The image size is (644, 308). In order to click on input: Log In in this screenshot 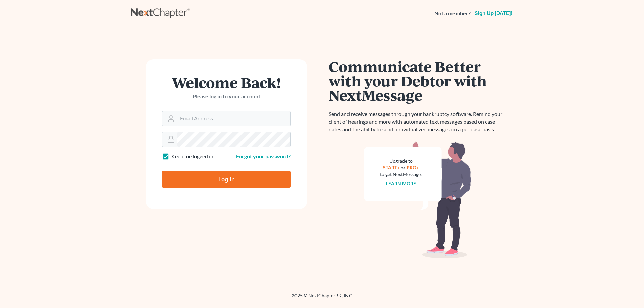, I will do `click(226, 179)`.